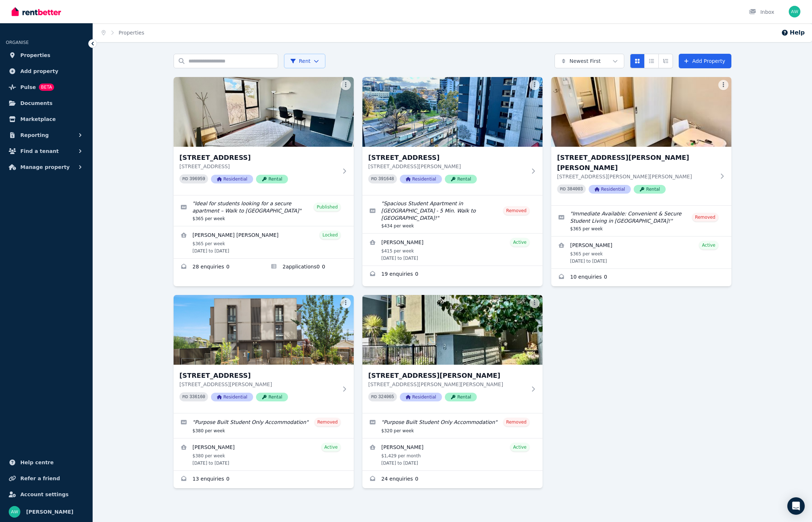  What do you see at coordinates (452, 215) in the screenshot?
I see `a: Edit listing: Spacious Student Apartment in Carlton - 5 Min. Walk to Melbourne Uni!` at bounding box center [452, 215].